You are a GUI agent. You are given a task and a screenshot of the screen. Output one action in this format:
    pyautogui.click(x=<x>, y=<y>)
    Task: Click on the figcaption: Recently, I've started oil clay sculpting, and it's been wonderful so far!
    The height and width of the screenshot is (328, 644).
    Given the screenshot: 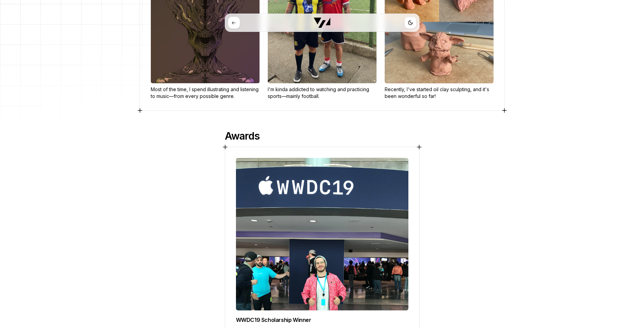 What is the action you would take?
    pyautogui.click(x=439, y=92)
    